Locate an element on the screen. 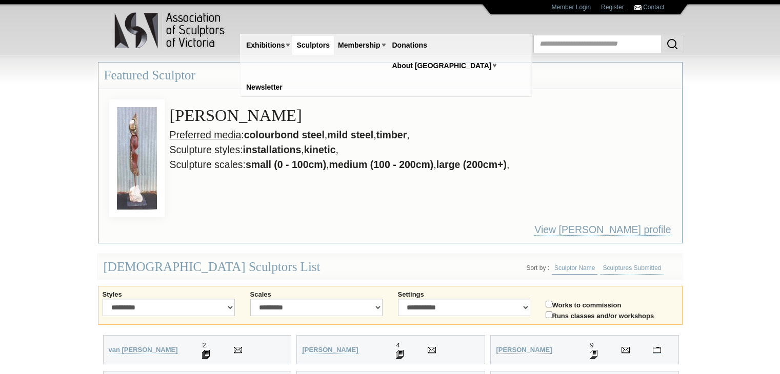  li: Sculpture styles: , , is located at coordinates (400, 150).